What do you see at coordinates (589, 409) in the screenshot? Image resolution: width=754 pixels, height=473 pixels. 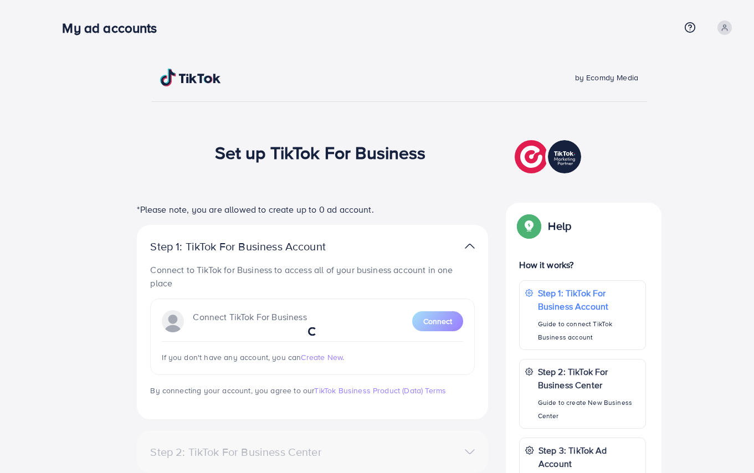 I see `p: Guide to create New Business Center` at bounding box center [589, 409].